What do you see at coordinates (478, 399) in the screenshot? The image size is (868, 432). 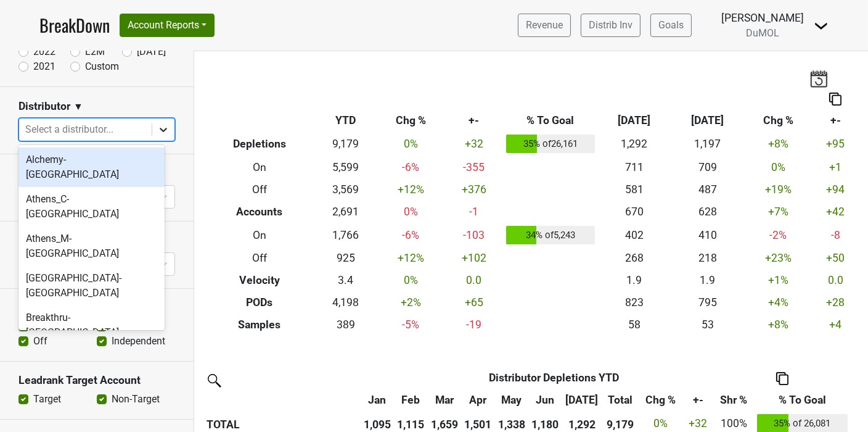 I see `th: Apr: activate to sort column ascending` at bounding box center [478, 399].